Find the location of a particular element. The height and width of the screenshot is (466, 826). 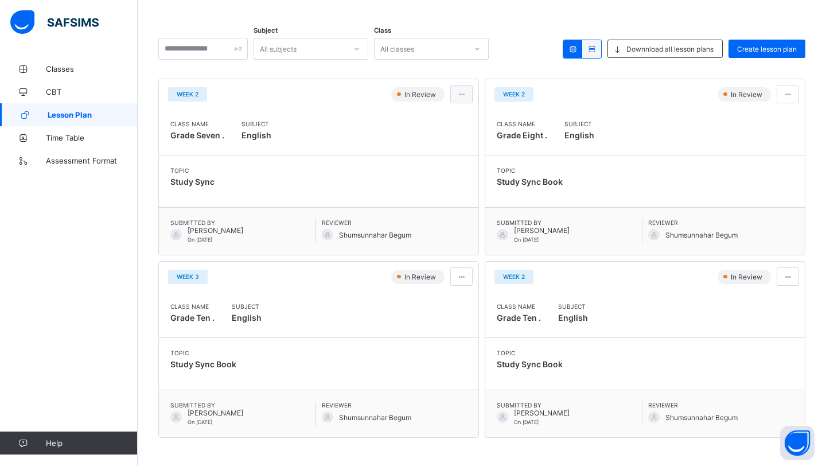

div: All classes is located at coordinates (397, 49).